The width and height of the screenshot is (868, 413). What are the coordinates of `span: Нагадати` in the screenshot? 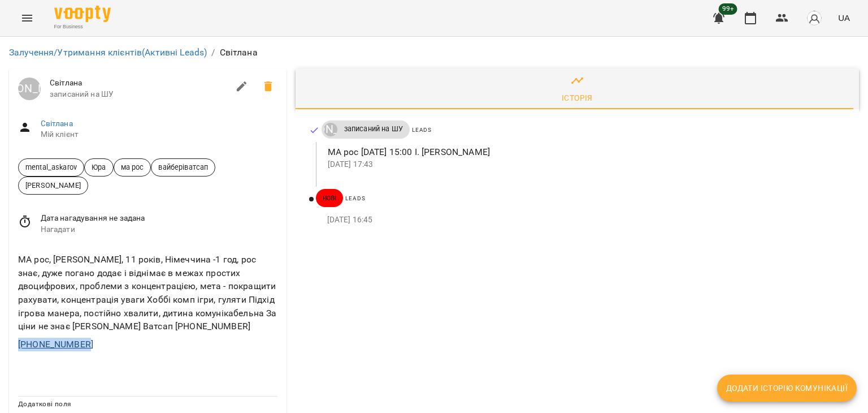 It's located at (159, 230).